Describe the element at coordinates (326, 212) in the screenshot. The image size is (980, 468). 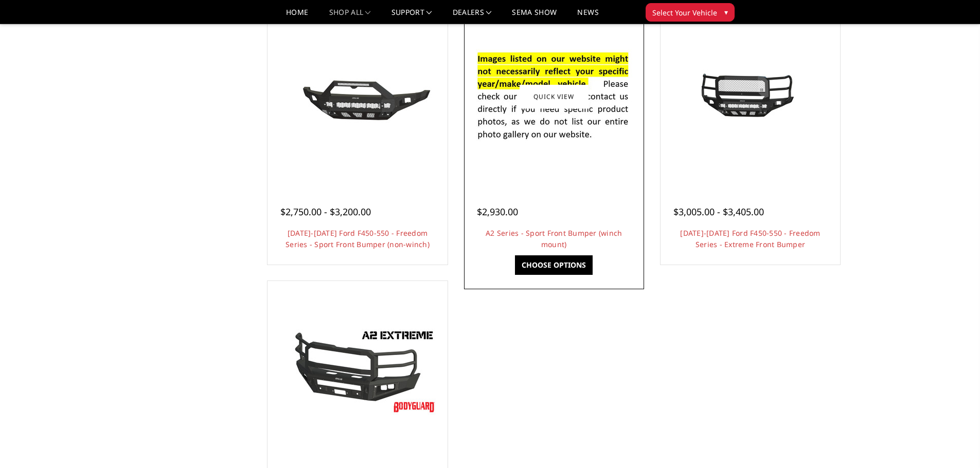
I see `span: $2,750.00 - $3,200.00` at that location.